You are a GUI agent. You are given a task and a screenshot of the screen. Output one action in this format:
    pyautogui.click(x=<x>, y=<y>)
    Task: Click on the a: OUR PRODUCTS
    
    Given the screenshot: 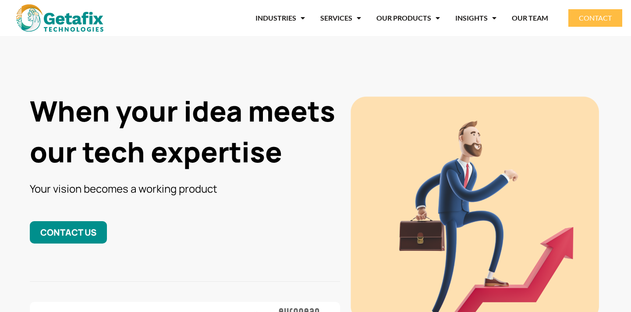 What is the action you would take?
    pyautogui.click(x=408, y=18)
    